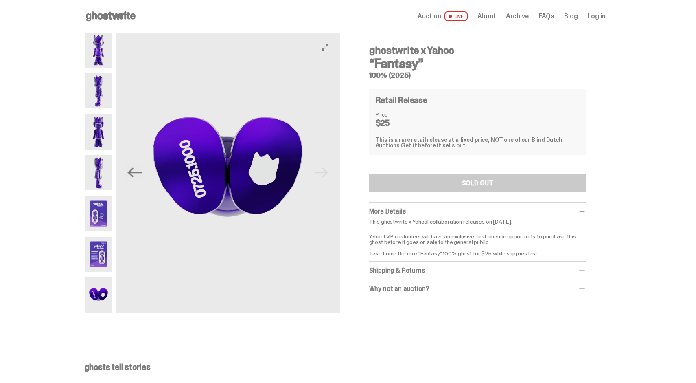  Describe the element at coordinates (487, 16) in the screenshot. I see `span: About` at that location.